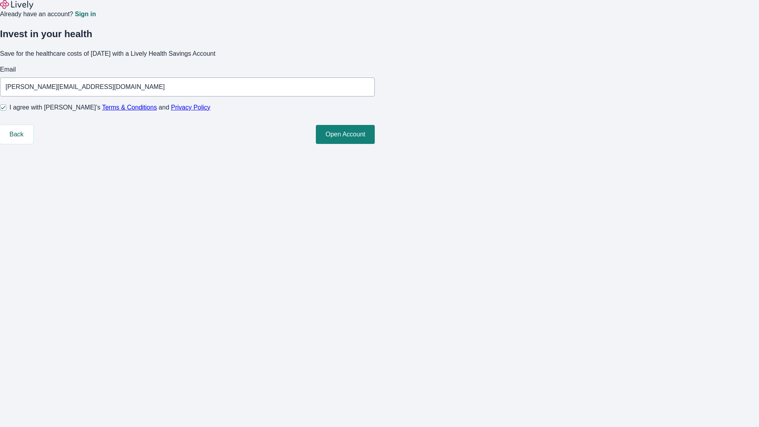 The height and width of the screenshot is (427, 759). Describe the element at coordinates (191, 107) in the screenshot. I see `a: Privacy Policy` at that location.